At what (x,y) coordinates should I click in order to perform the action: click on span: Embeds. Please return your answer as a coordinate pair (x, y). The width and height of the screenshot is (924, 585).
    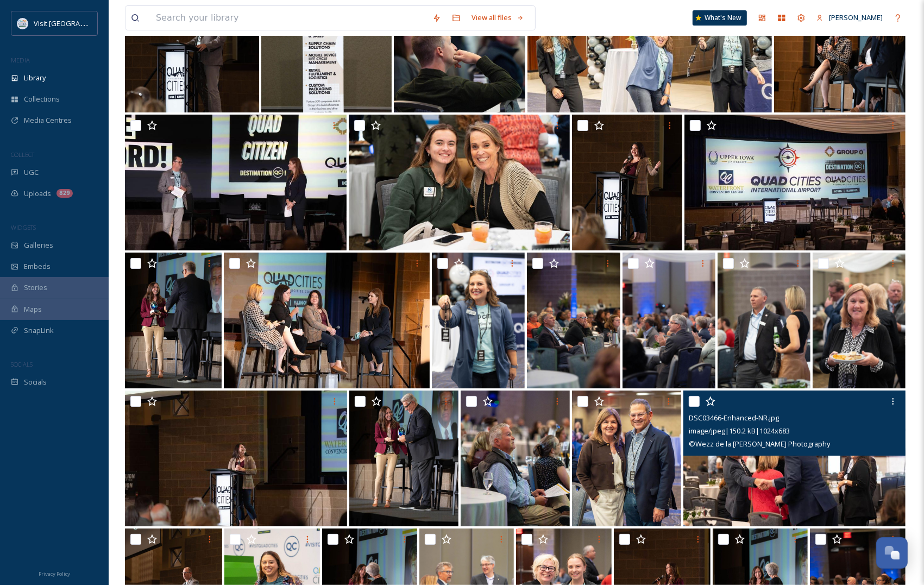
    Looking at the image, I should click on (37, 267).